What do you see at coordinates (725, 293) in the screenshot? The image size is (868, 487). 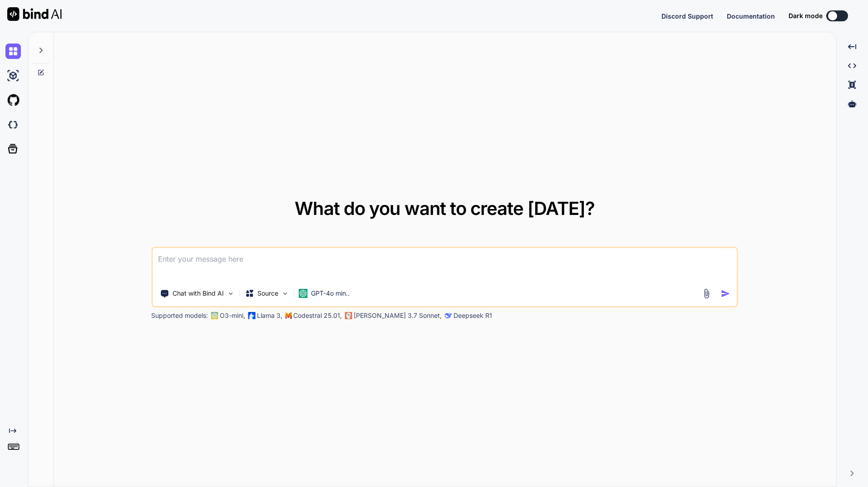 I see `img: icon` at bounding box center [725, 293].